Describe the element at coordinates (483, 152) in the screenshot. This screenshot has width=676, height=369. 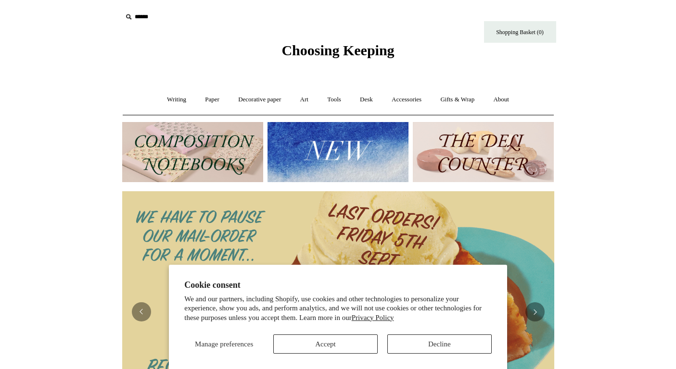
I see `a: The Deli Counter` at that location.